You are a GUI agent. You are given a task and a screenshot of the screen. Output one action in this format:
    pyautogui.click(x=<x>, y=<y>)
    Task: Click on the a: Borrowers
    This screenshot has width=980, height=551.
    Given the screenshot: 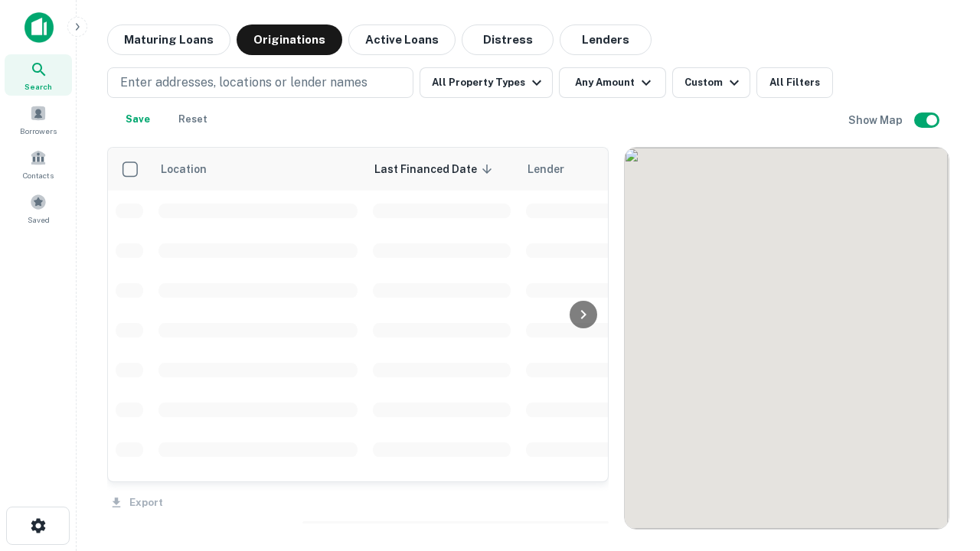 What is the action you would take?
    pyautogui.click(x=38, y=120)
    